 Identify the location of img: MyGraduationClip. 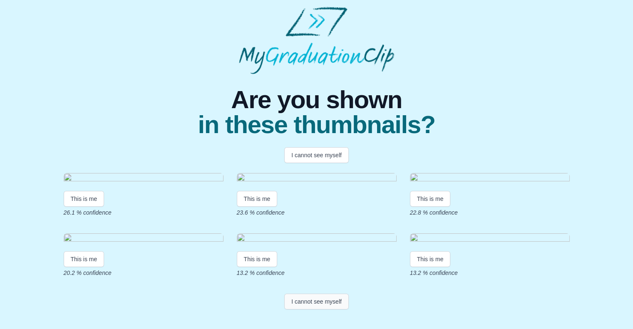
(316, 40).